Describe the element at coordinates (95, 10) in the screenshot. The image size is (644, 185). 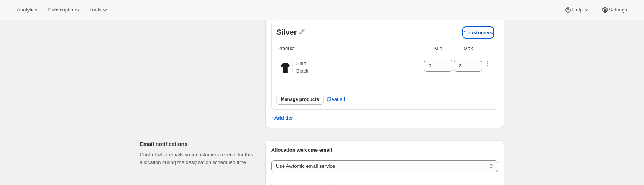
I see `span: Tools` at that location.